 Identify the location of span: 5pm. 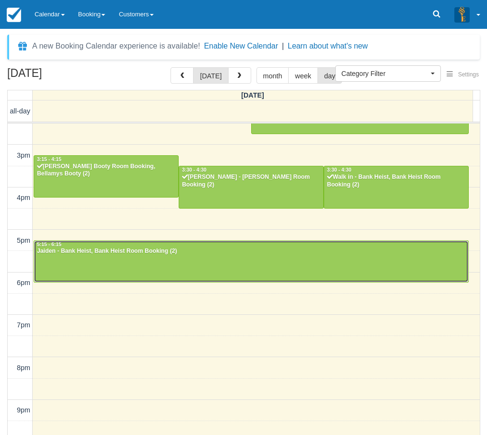
(24, 240).